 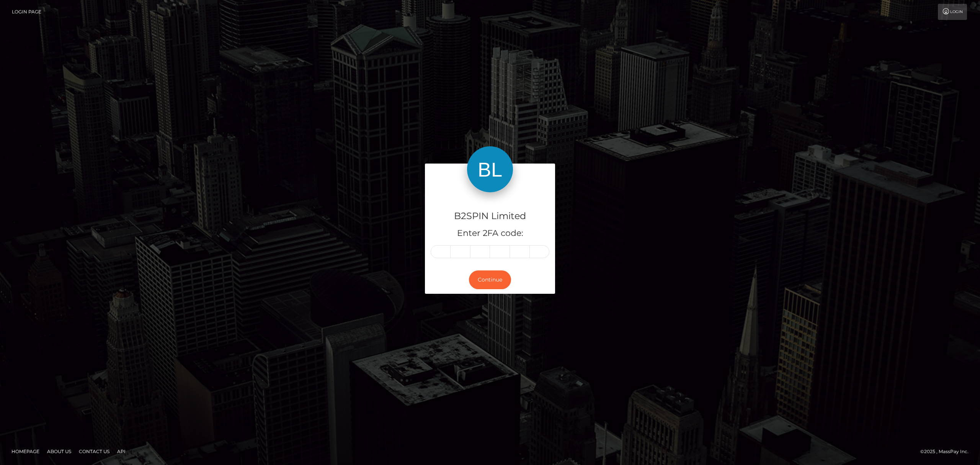 What do you see at coordinates (121, 451) in the screenshot?
I see `a: API` at bounding box center [121, 451].